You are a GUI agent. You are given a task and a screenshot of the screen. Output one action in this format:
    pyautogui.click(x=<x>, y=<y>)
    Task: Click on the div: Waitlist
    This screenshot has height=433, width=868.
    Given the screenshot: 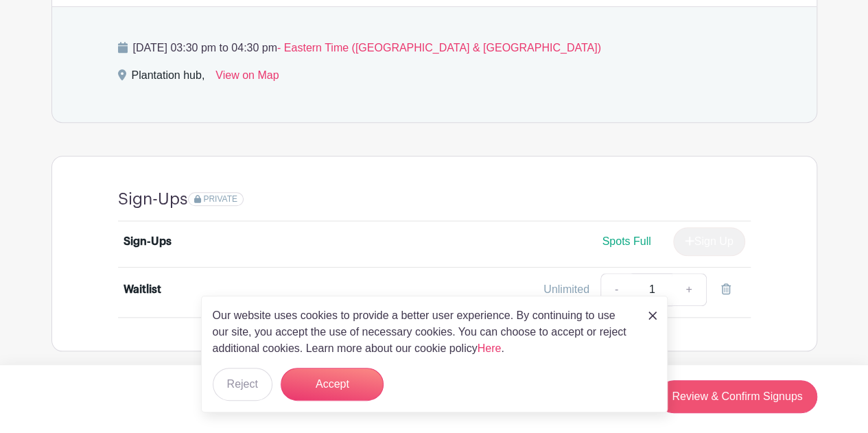 What is the action you would take?
    pyautogui.click(x=142, y=289)
    